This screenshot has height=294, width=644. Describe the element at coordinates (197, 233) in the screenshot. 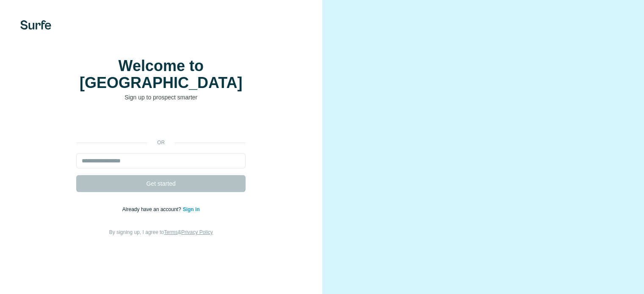

I see `a: Privacy Policy` at that location.